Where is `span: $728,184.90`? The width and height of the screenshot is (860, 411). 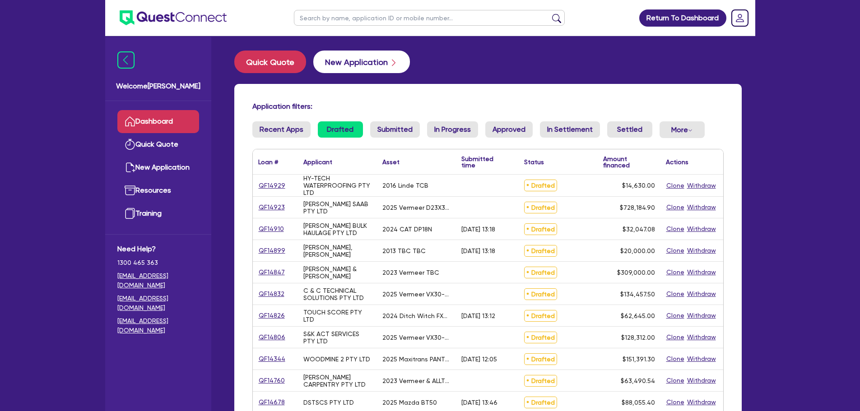 span: $728,184.90 is located at coordinates (638, 208).